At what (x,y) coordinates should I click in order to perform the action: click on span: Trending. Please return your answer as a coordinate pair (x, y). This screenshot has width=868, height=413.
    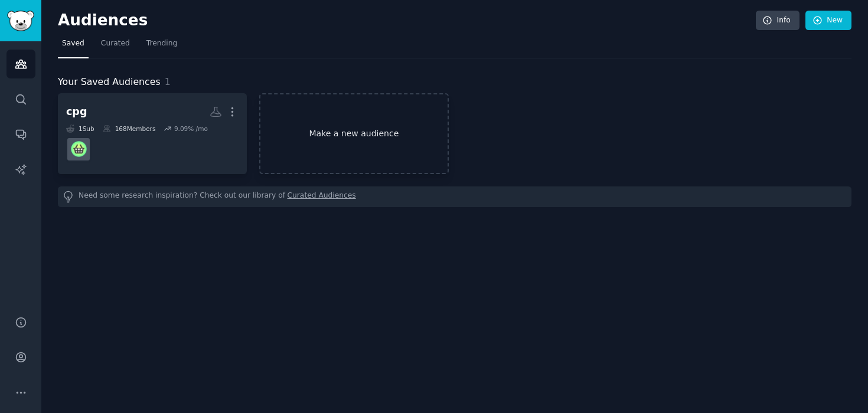
    Looking at the image, I should click on (162, 44).